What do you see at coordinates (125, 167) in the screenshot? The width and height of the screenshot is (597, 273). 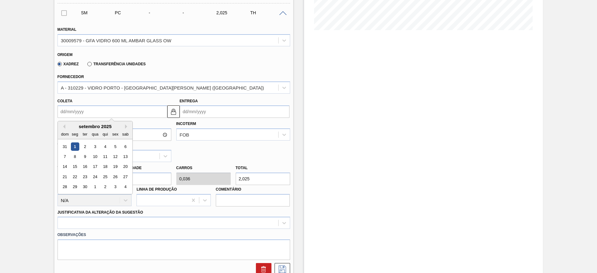 I see `div: Choose sábado, 20 de setembro de 2025` at bounding box center [125, 167].